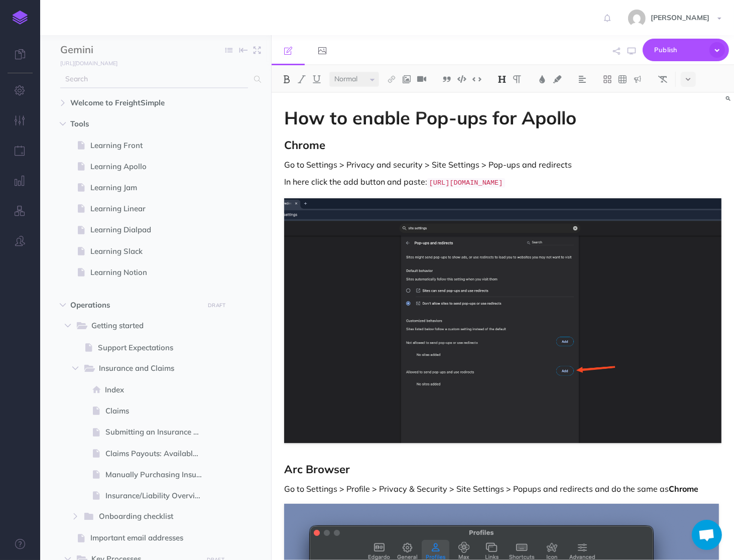 The height and width of the screenshot is (560, 734). I want to click on span: Insurance/Liability Overview, so click(158, 496).